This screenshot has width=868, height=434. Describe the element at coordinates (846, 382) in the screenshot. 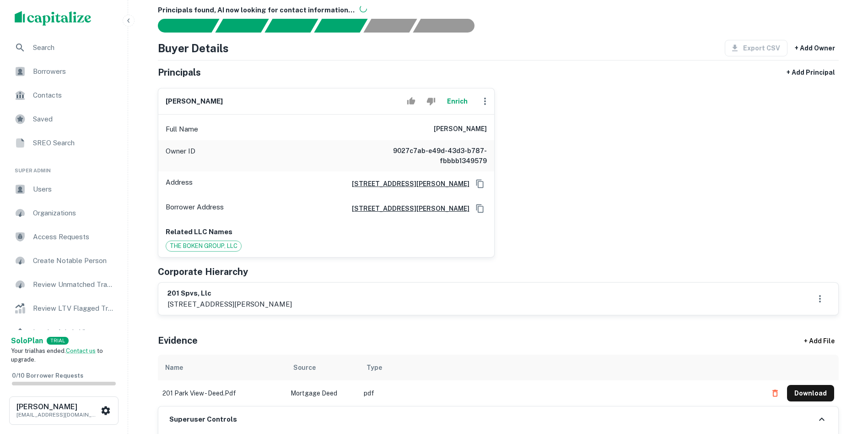

I see `div: Chat Widget` at that location.